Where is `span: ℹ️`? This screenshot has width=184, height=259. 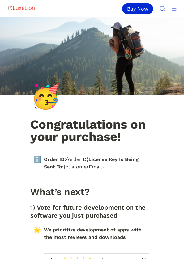 span: ℹ️ is located at coordinates (37, 159).